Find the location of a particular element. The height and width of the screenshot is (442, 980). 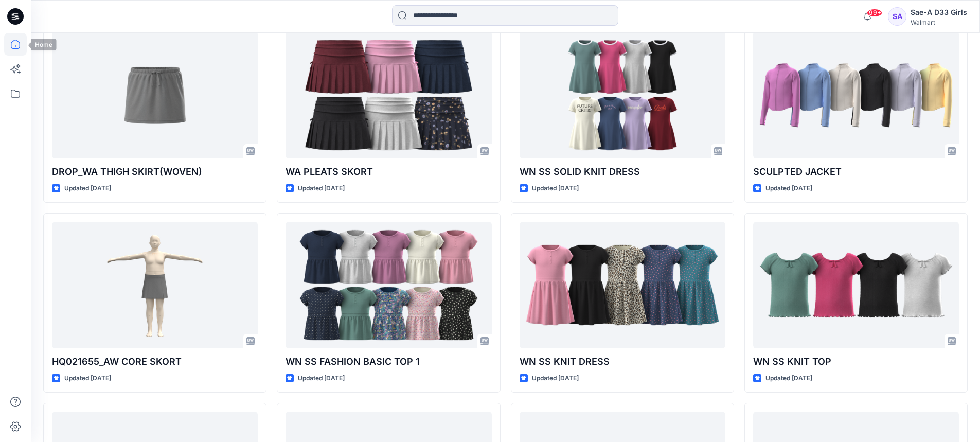

div: Walmart is located at coordinates (939, 22).